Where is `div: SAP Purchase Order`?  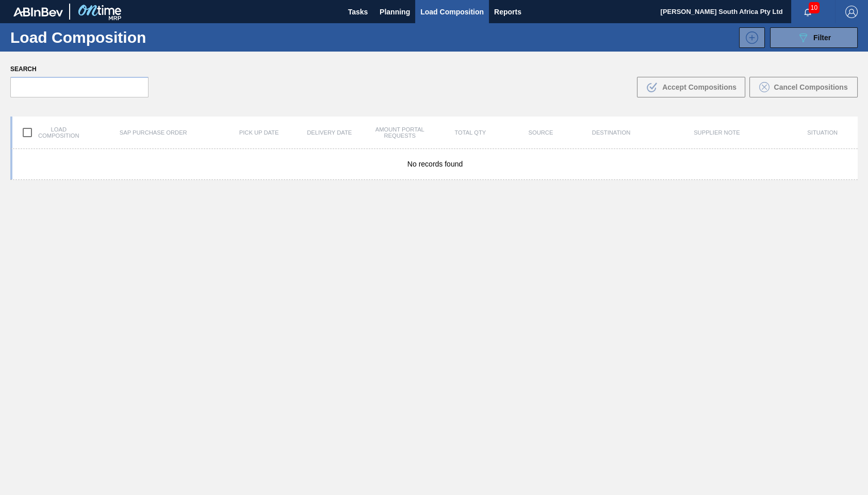 div: SAP Purchase Order is located at coordinates (153, 133).